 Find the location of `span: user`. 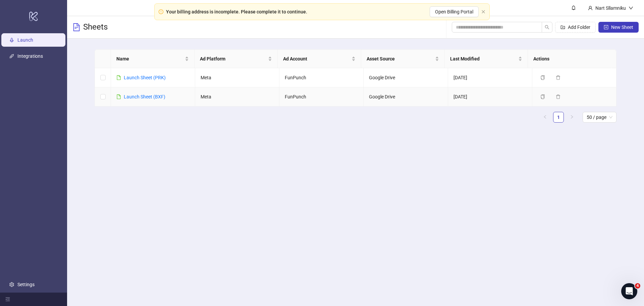

span: user is located at coordinates (591, 8).